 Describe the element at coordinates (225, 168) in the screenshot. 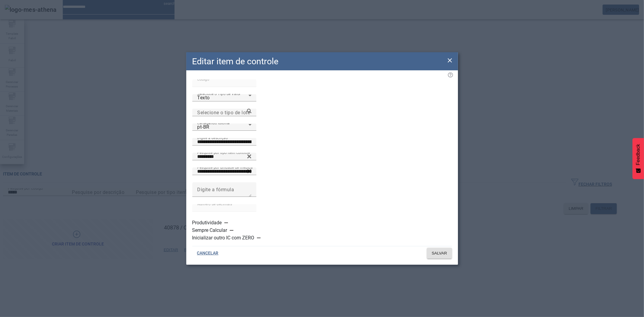

I see `mat-label: Pesquise por unidade de medida` at that location.